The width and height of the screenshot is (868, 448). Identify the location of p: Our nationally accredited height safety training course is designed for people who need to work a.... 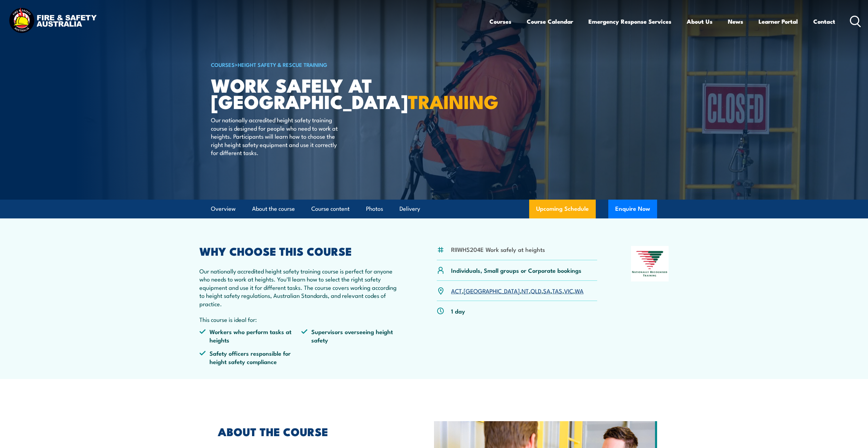
(275, 136).